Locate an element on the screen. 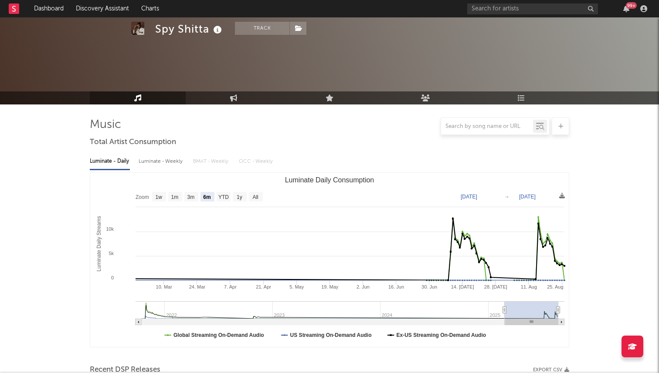 The image size is (659, 373). text: 10. Mar is located at coordinates (164, 287).